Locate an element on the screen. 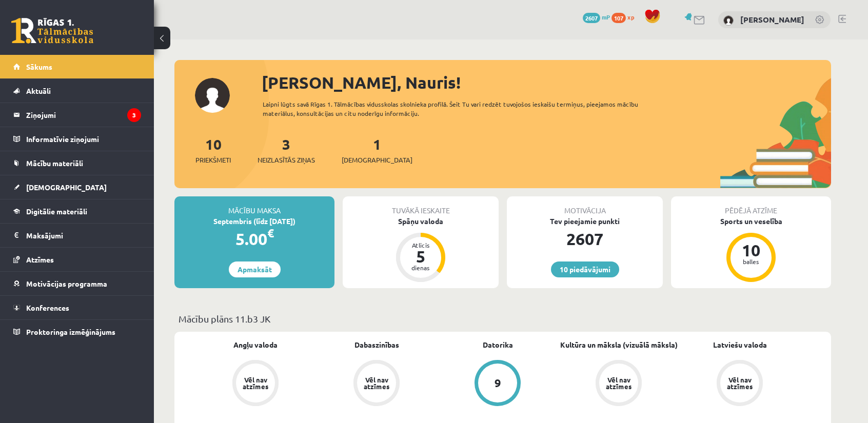 This screenshot has height=423, width=868. div: balles is located at coordinates (751, 262).